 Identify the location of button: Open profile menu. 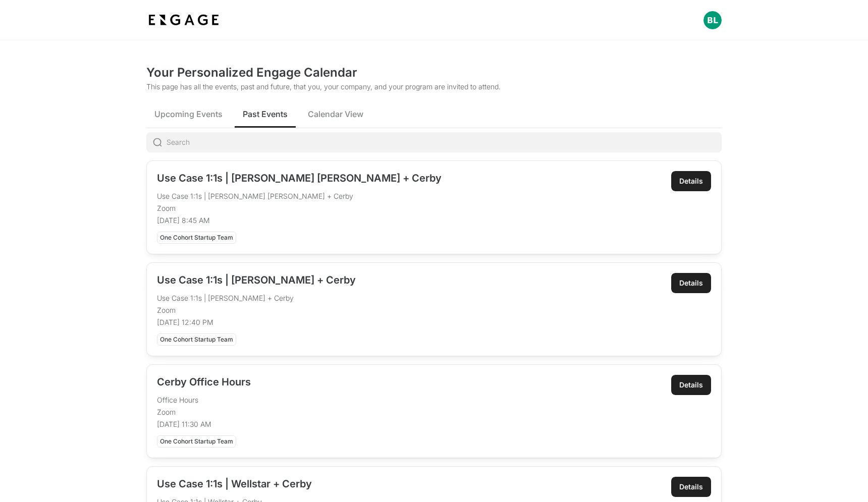
(713, 20).